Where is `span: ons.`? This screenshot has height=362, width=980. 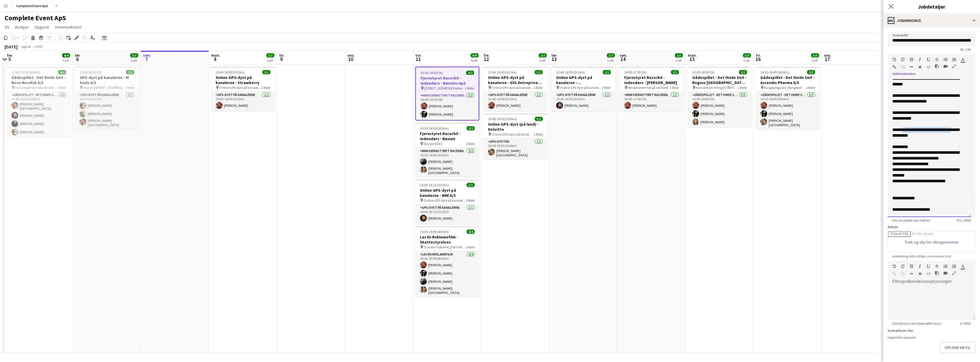 span: ons. is located at coordinates (351, 55).